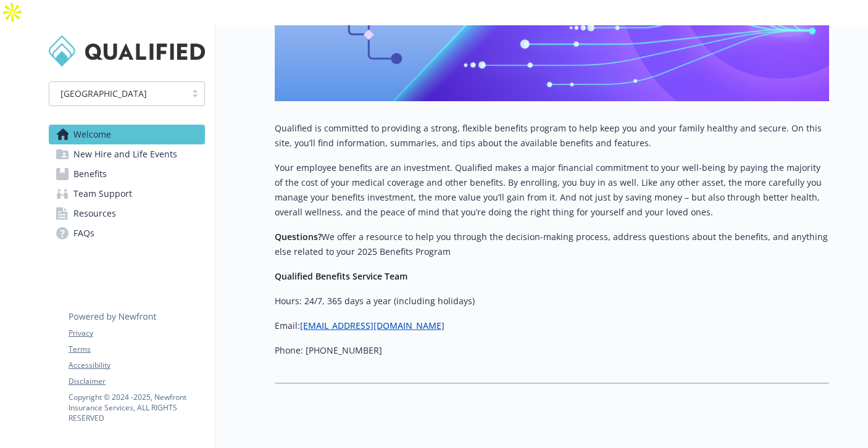  What do you see at coordinates (84, 233) in the screenshot?
I see `span: FAQs` at bounding box center [84, 233].